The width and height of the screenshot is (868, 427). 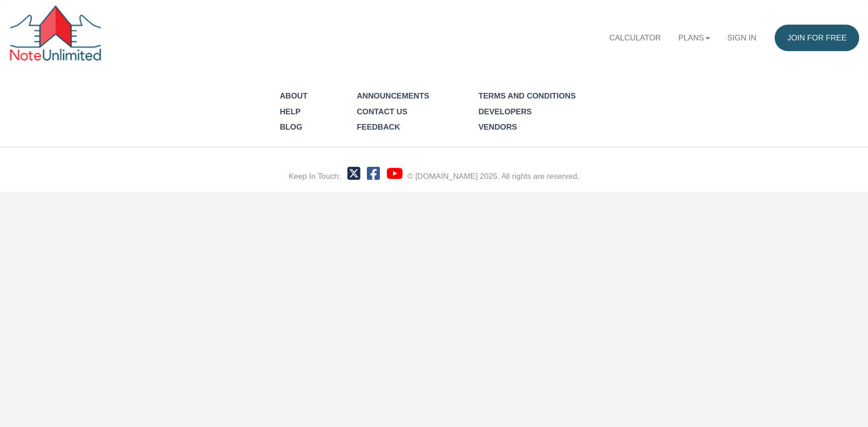 I want to click on a: Calculator, so click(x=635, y=37).